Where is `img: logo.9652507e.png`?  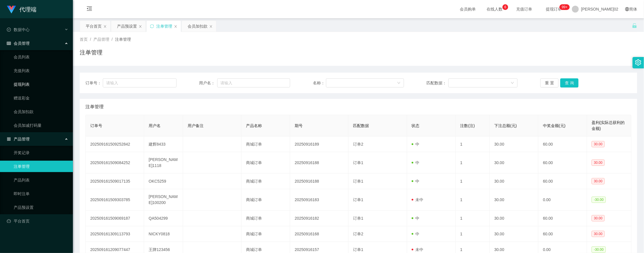 img: logo.9652507e.png is located at coordinates (11, 10).